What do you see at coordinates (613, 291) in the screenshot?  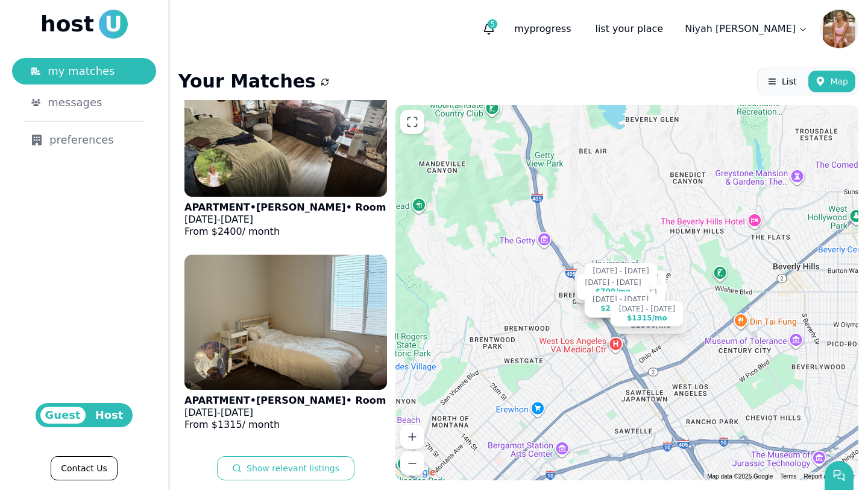 I see `div: $700 /mo` at bounding box center [613, 291].